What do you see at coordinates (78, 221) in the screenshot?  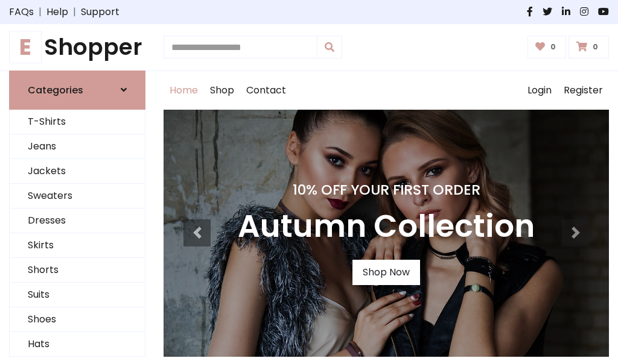 I see `a: Dresses` at bounding box center [78, 221].